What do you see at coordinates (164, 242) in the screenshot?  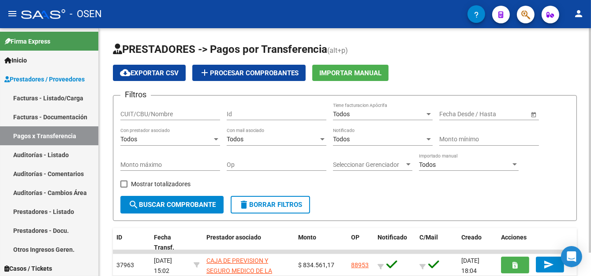 I see `span: Fecha Transf.` at bounding box center [164, 242].